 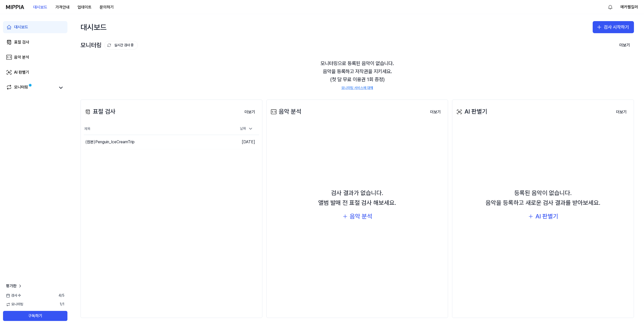 What do you see at coordinates (107, 7) in the screenshot?
I see `a: 문의하기` at bounding box center [107, 7].